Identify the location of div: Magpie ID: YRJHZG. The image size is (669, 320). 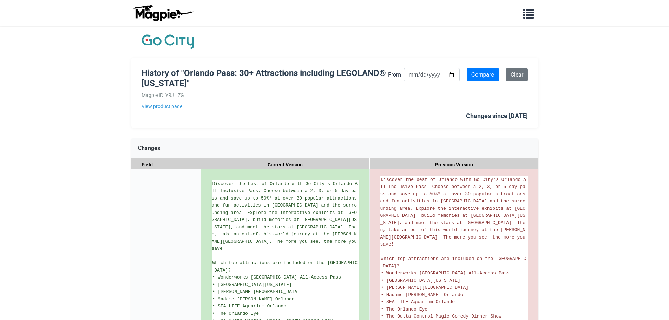
(265, 95).